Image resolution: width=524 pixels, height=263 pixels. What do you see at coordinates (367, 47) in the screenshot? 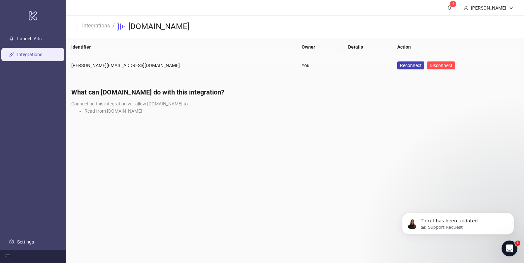
I see `th: Details` at bounding box center [367, 47].